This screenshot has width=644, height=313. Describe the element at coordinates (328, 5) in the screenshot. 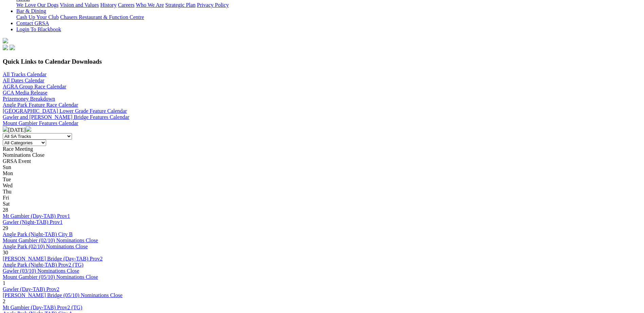

I see `div: About` at that location.